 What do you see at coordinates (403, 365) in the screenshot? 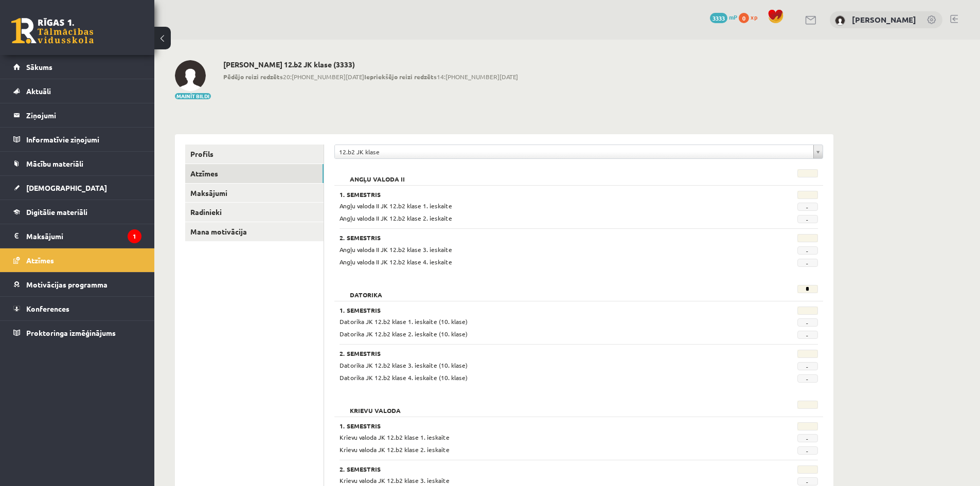
I see `span: Datorika JK 12.b2 klase 3. ieskaite (10. klase)` at bounding box center [403, 365].